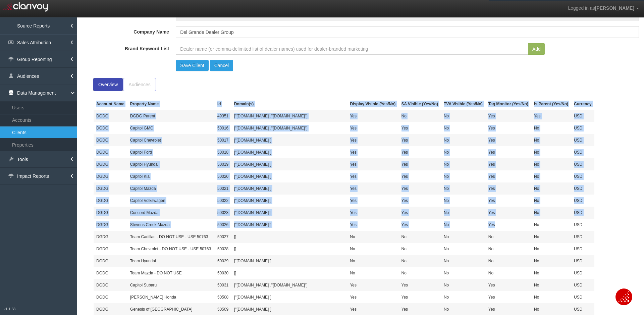 The image size is (644, 317). Describe the element at coordinates (223, 104) in the screenshot. I see `th: Id` at that location.